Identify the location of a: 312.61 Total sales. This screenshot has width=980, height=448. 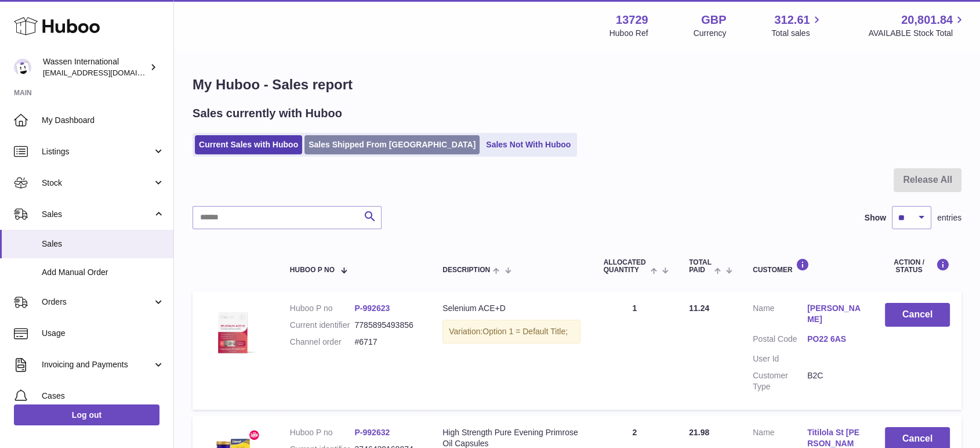
(797, 25).